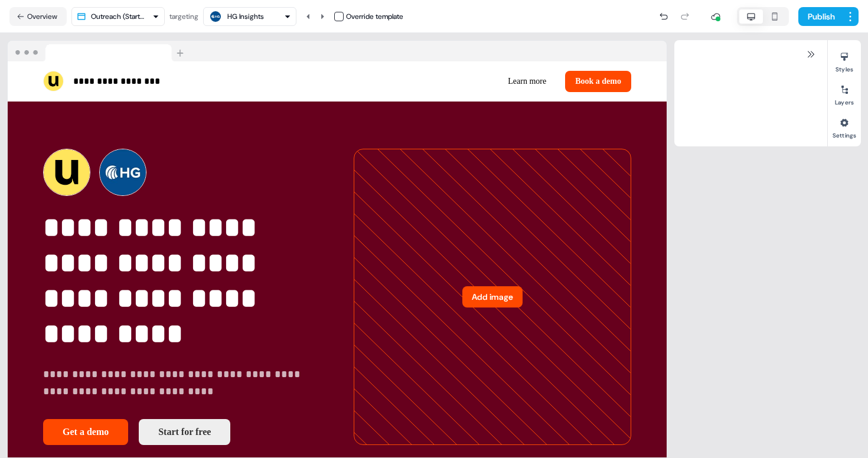 The width and height of the screenshot is (868, 458). What do you see at coordinates (821, 16) in the screenshot?
I see `button: Publish` at bounding box center [821, 16].